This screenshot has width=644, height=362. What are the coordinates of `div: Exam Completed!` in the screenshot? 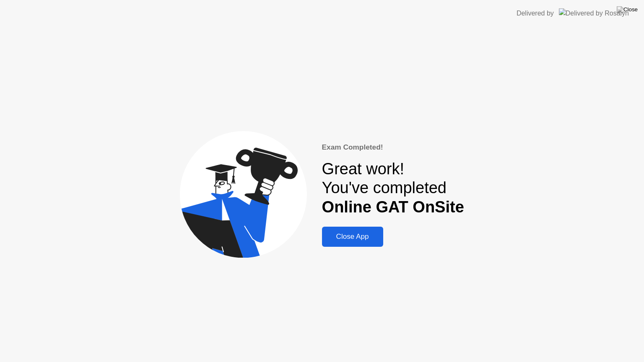 It's located at (393, 148).